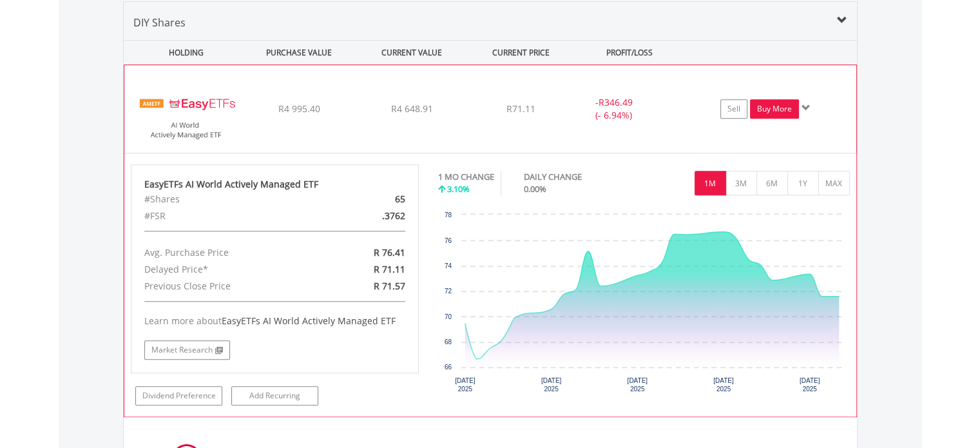  What do you see at coordinates (710, 183) in the screenshot?
I see `button: 1M` at bounding box center [710, 183].